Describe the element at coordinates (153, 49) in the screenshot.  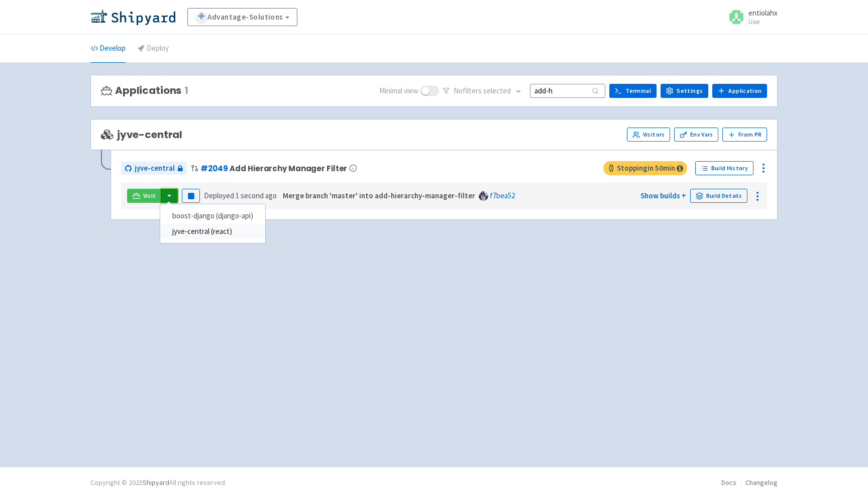
I see `a: Deploy` at that location.